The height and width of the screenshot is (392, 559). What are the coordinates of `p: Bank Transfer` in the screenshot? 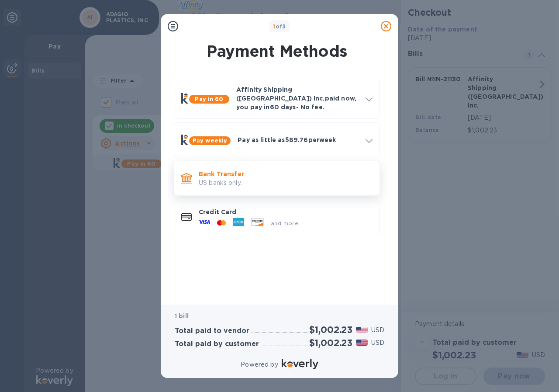 It's located at (285, 174).